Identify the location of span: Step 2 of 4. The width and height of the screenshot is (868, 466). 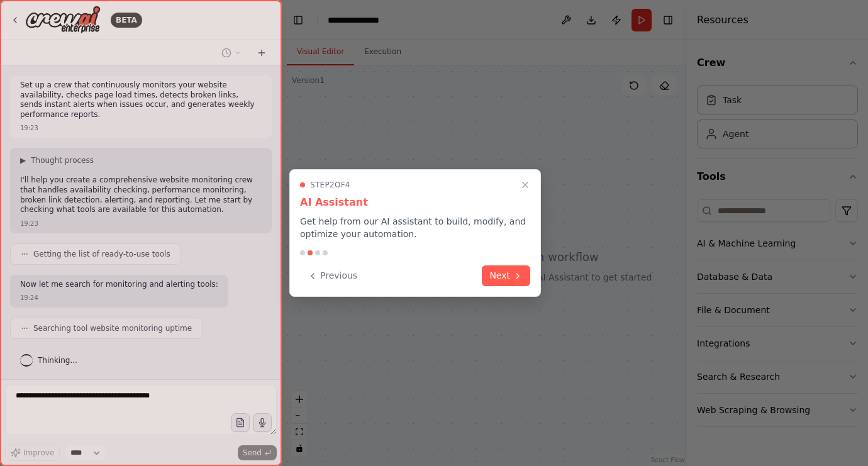
(330, 185).